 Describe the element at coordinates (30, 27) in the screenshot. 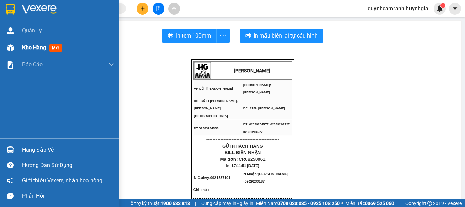

I see `div: 0921537101` at that location.